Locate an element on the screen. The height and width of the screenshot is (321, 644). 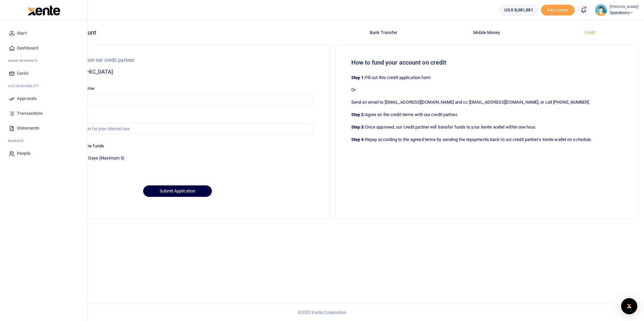
span: Operations is located at coordinates (624, 13).